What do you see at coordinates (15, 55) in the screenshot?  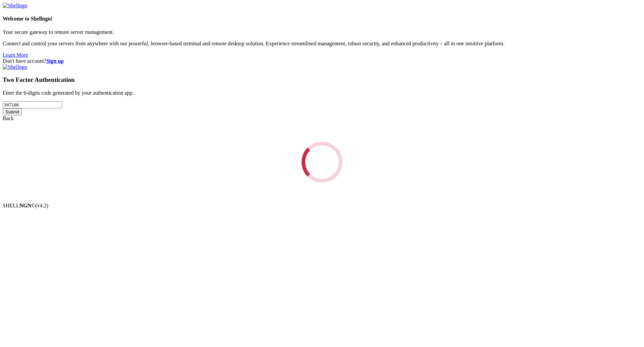 I see `a: Learn More` at bounding box center [15, 55].